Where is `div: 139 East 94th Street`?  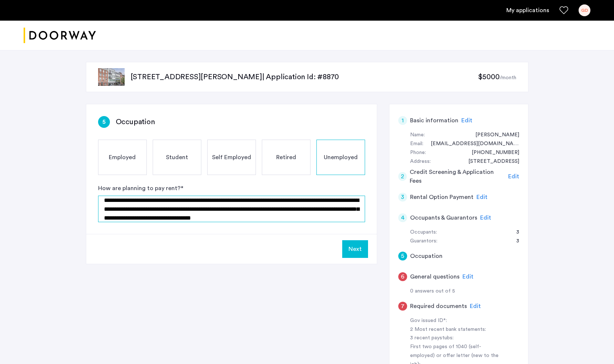 div: 139 East 94th Street is located at coordinates (490, 162).